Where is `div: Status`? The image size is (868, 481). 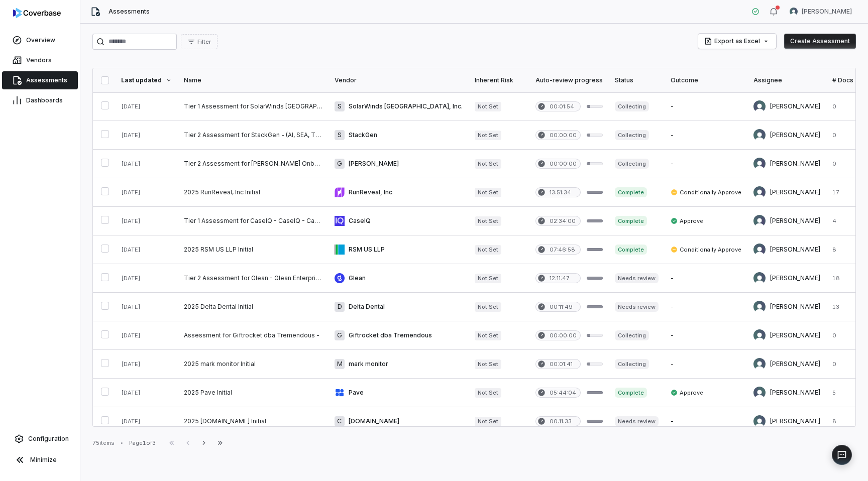 div: Status is located at coordinates (636, 81).